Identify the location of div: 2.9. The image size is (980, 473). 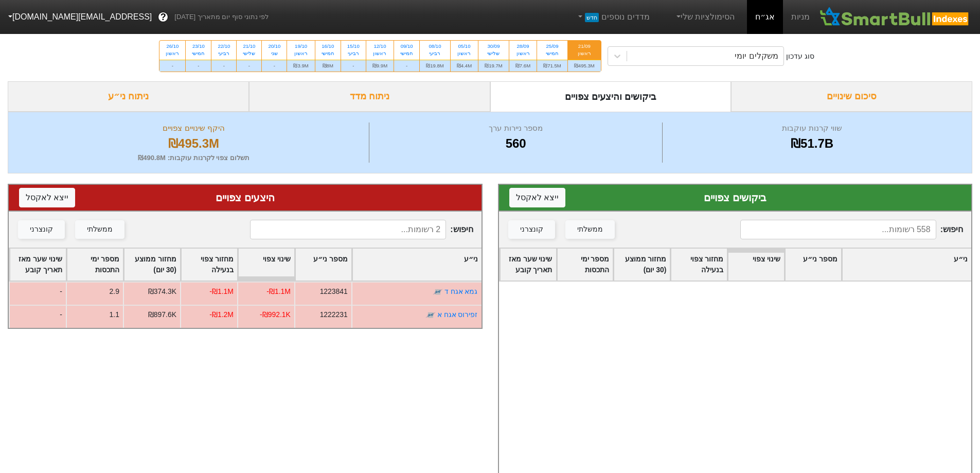
(114, 291).